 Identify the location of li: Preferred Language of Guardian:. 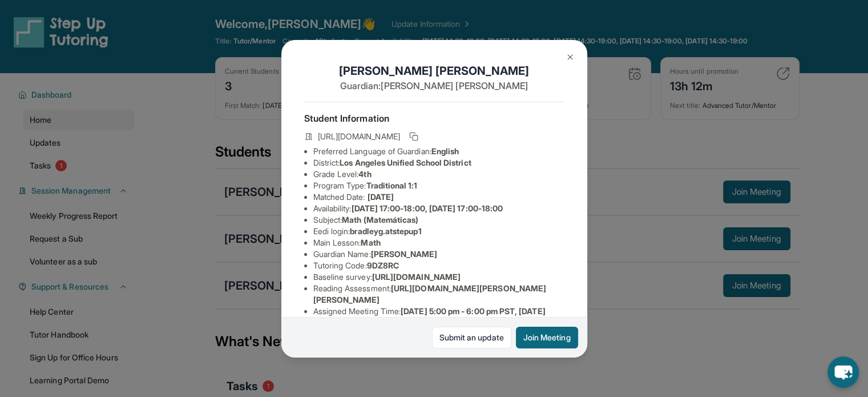
(438, 151).